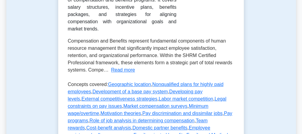 The image size is (302, 134). What do you see at coordinates (130, 91) in the screenshot?
I see `a: Development of a base pay system` at bounding box center [130, 91].